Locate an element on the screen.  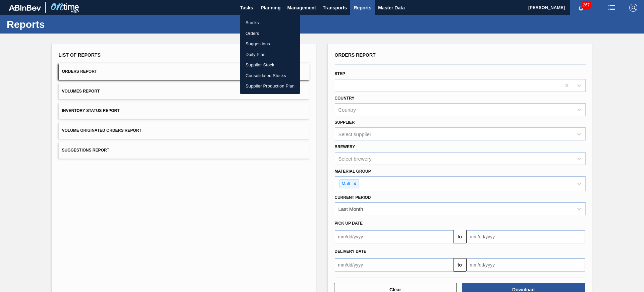
a: Supplier Production Plan is located at coordinates (270, 86).